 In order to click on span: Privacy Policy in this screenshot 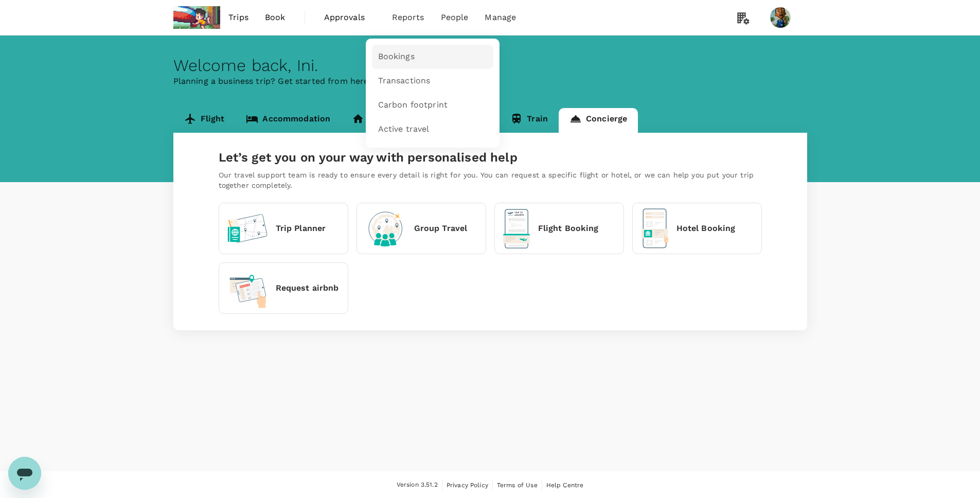, I will do `click(467, 485)`.